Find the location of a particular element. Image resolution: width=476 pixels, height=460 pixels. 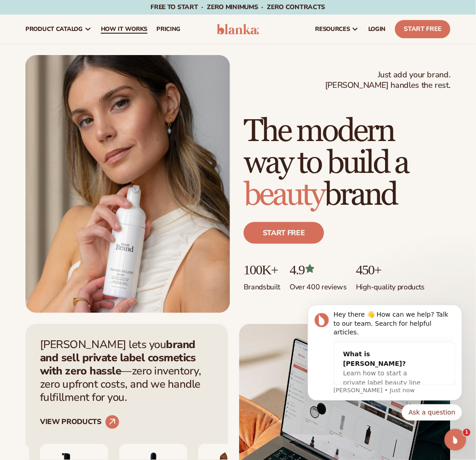

span: pricing is located at coordinates (168, 29).